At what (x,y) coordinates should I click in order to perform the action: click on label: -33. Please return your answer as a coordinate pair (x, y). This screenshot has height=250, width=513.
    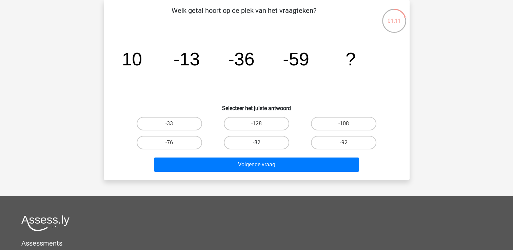
    Looking at the image, I should click on (169, 124).